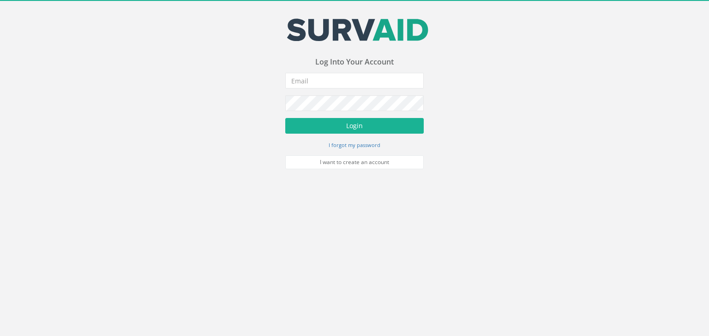 The width and height of the screenshot is (709, 336). I want to click on button: Login, so click(354, 126).